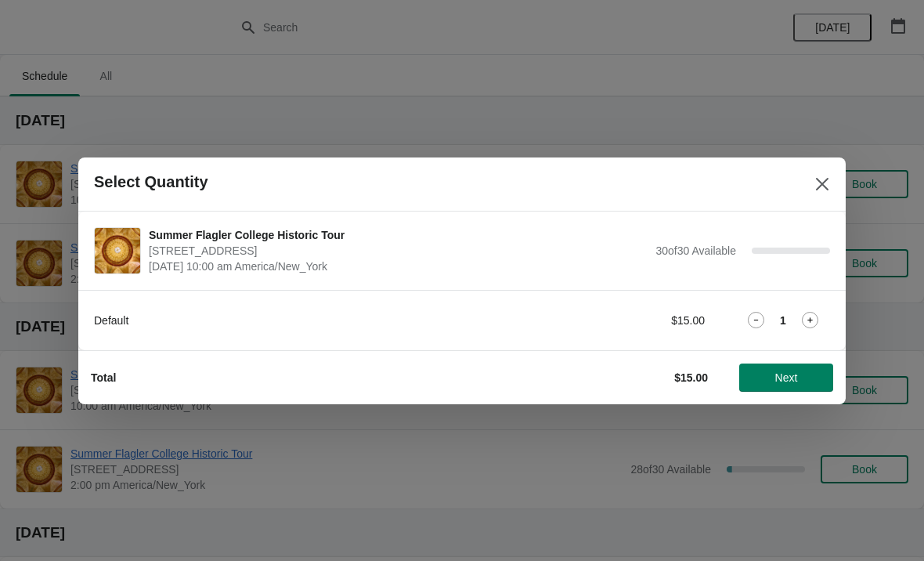 This screenshot has height=561, width=924. Describe the element at coordinates (822, 184) in the screenshot. I see `button: Close` at that location.